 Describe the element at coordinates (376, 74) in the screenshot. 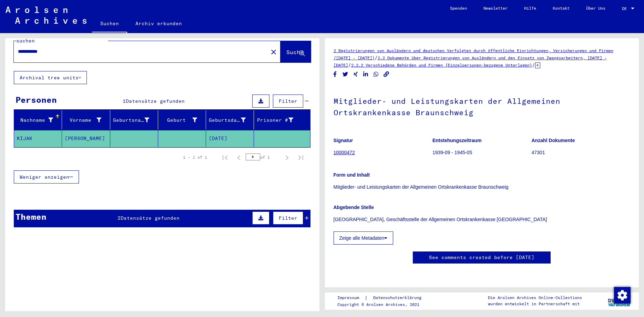

I see `button: Share on WhatsApp` at that location.